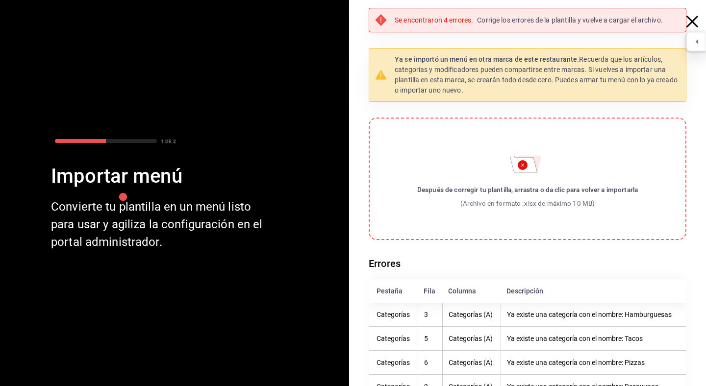 The width and height of the screenshot is (706, 386). Describe the element at coordinates (487, 59) in the screenshot. I see `strong: Ya se importó un menú en otra marca de este restaurante.` at that location.